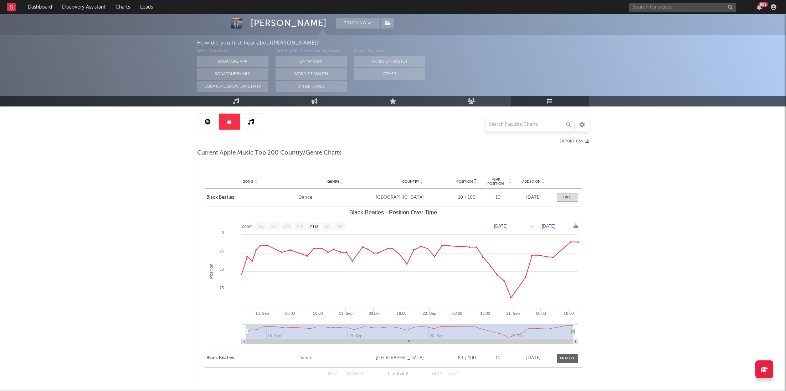 Image resolution: width=786 pixels, height=391 pixels. I want to click on div: 10 / 100, so click(467, 198).